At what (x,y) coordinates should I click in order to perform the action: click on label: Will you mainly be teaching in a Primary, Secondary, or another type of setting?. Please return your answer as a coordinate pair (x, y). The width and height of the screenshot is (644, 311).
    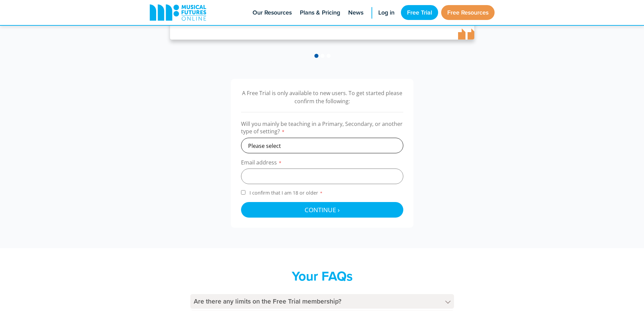
    Looking at the image, I should click on (322, 129).